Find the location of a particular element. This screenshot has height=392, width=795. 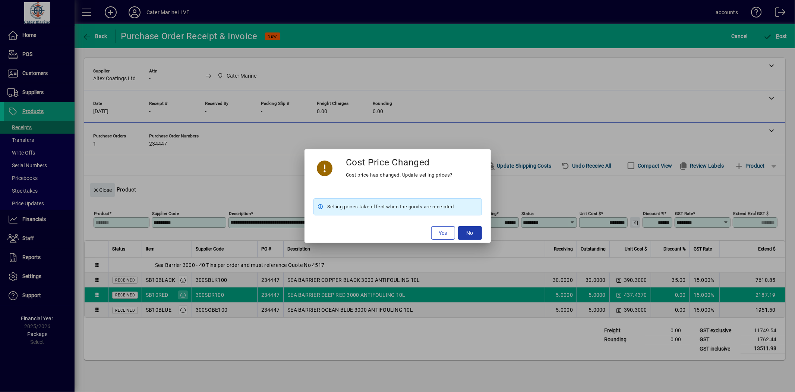

span: No is located at coordinates (470, 233).